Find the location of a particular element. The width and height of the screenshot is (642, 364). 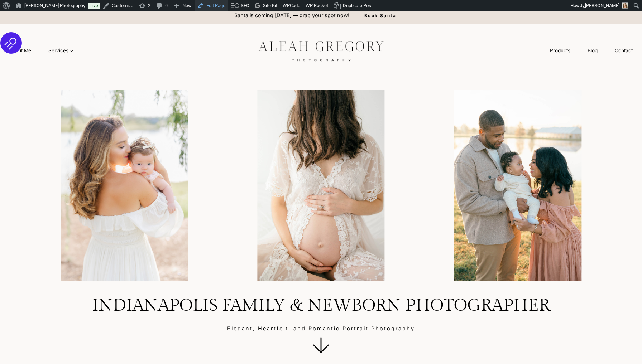

p: Elegant, Heartfelt, and Romantic Portrait Photography is located at coordinates (321, 329).